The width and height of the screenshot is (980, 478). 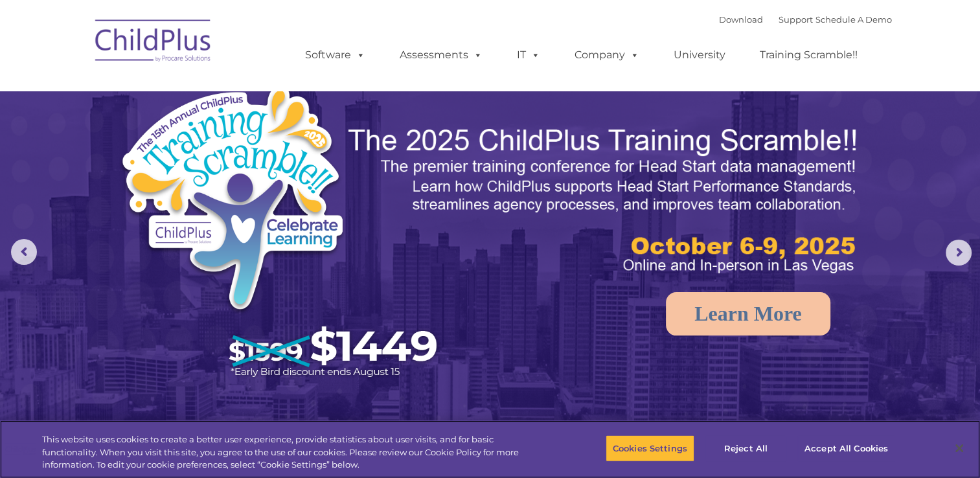 I want to click on a: Download, so click(x=742, y=19).